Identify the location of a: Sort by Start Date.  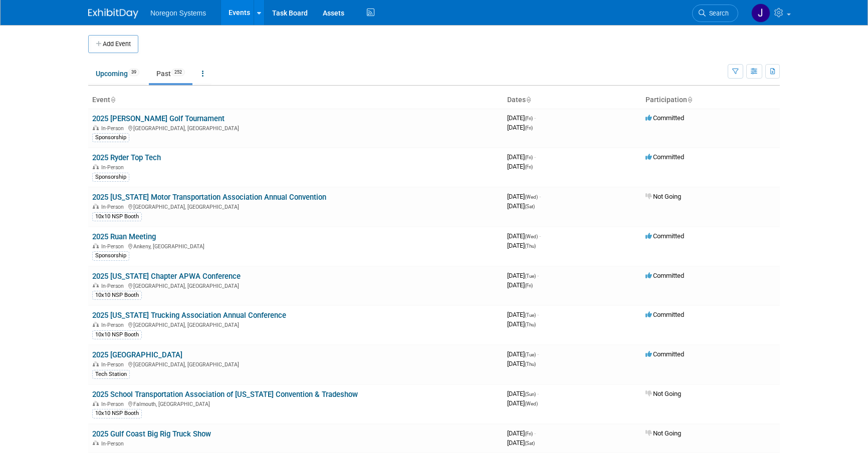
(528, 100).